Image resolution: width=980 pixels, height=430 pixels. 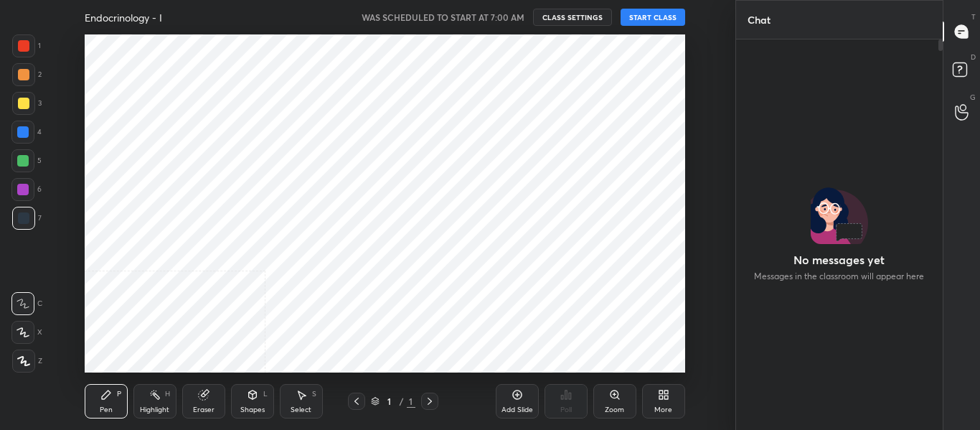 What do you see at coordinates (614, 410) in the screenshot?
I see `div: Zoom` at bounding box center [614, 410].